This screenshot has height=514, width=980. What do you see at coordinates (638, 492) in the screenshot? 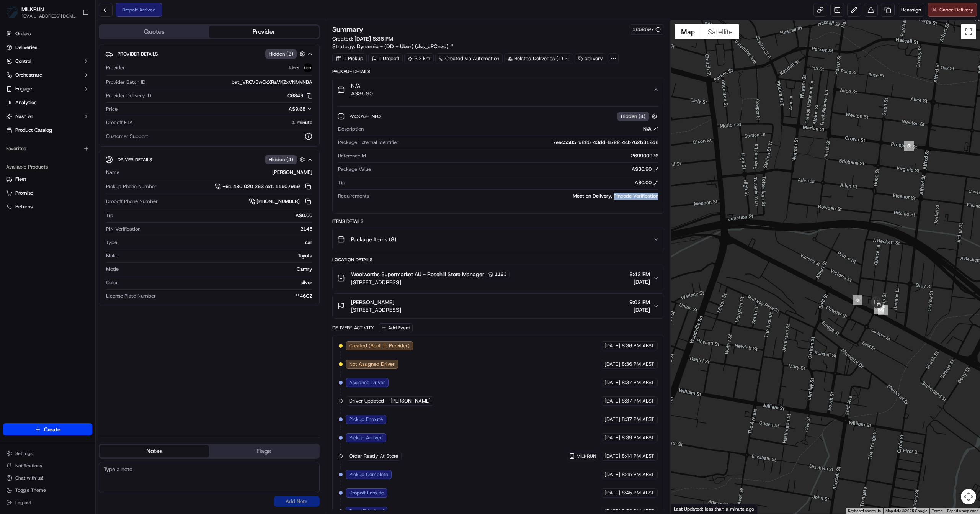
I see `span: 8:45 PM AEST` at bounding box center [638, 492].